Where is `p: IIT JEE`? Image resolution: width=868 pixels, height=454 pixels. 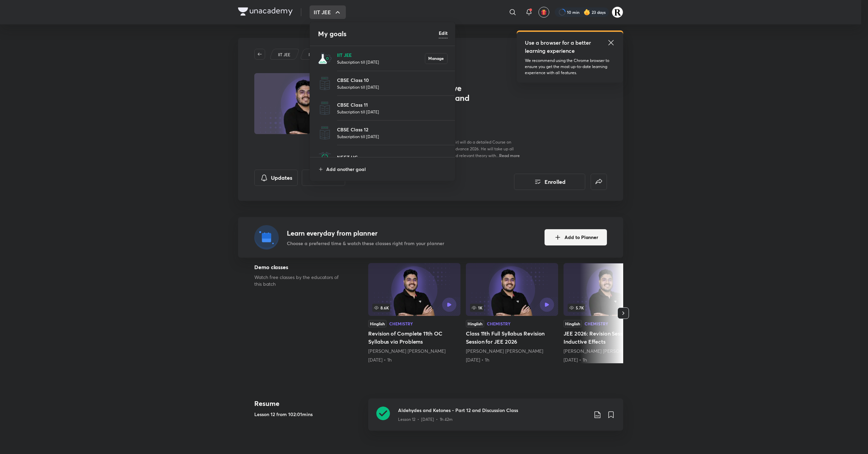
p: IIT JEE is located at coordinates (381, 55).